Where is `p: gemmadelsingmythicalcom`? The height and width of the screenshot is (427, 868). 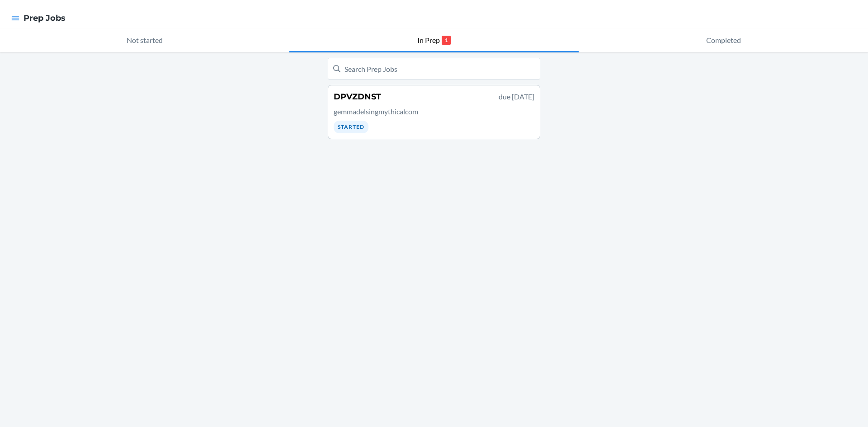 p: gemmadelsingmythicalcom is located at coordinates (434, 112).